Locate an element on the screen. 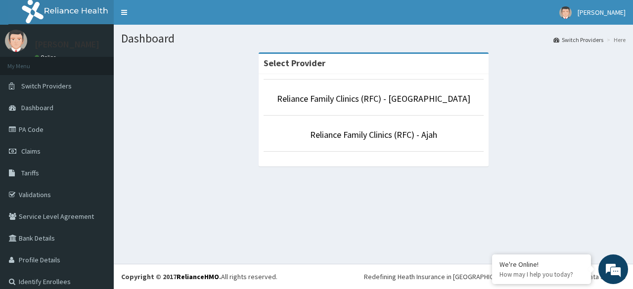 The width and height of the screenshot is (633, 289). h1: Dashboard is located at coordinates (373, 39).